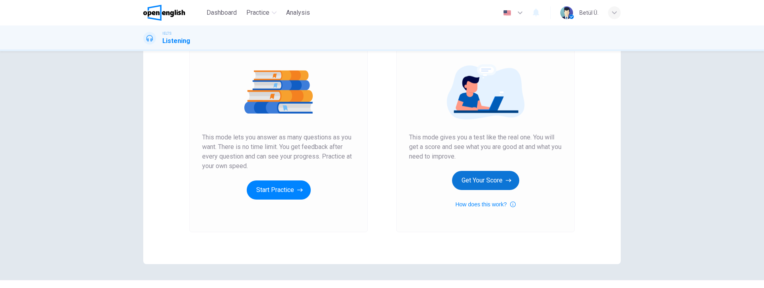 This screenshot has height=288, width=764. Describe the element at coordinates (164, 13) in the screenshot. I see `img: OpenEnglish logo` at that location.